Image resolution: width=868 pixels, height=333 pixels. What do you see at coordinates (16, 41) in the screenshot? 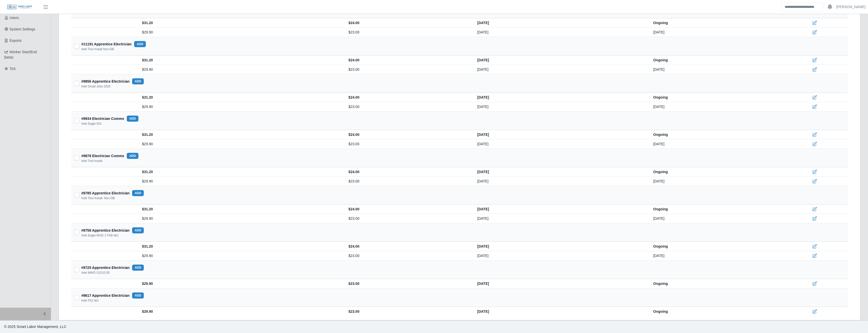
I see `span: Exports` at bounding box center [16, 41].